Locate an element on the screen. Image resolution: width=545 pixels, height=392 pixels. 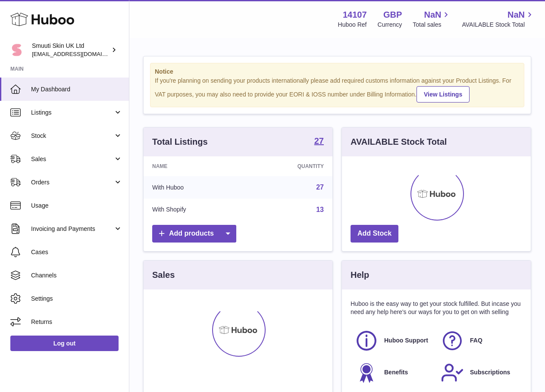
strong: Notice is located at coordinates (337, 71).